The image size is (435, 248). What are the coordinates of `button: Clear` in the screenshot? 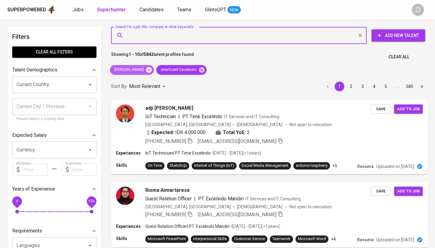 It's located at (360, 35).